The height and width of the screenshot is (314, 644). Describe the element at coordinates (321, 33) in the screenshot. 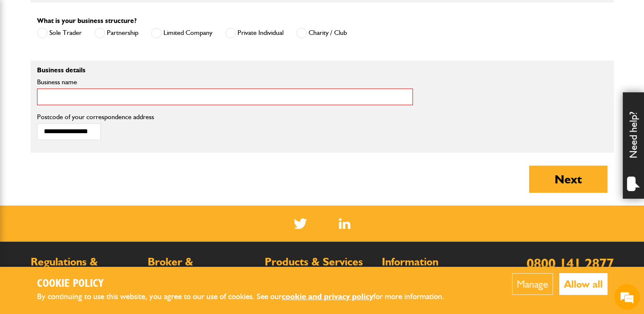

I see `label: Charity / Club` at that location.